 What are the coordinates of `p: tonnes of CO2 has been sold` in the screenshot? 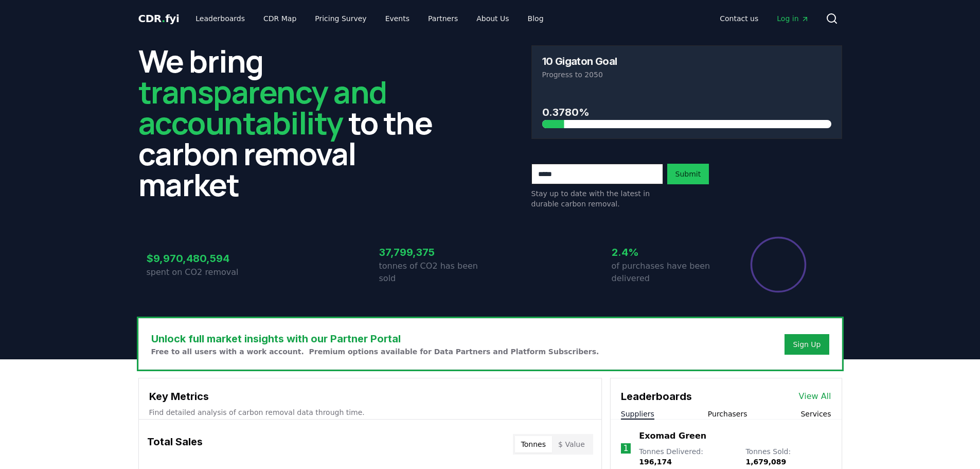 It's located at (435, 272).